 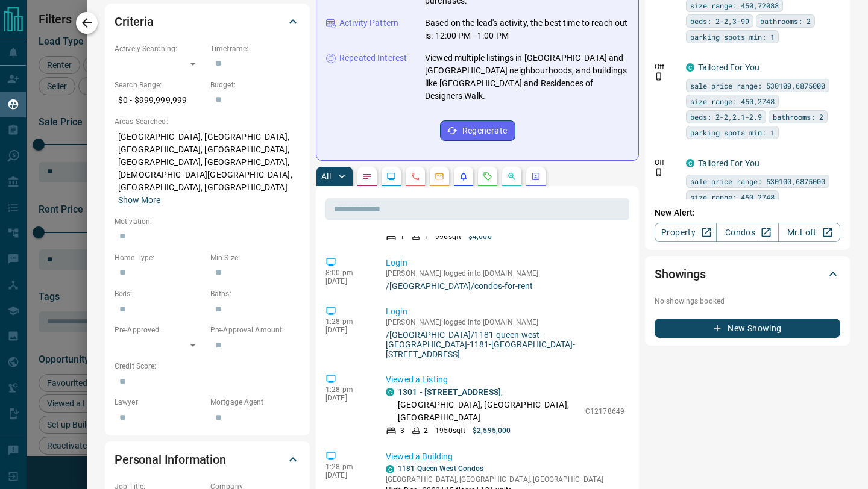 I want to click on h2: Personal Information, so click(x=170, y=460).